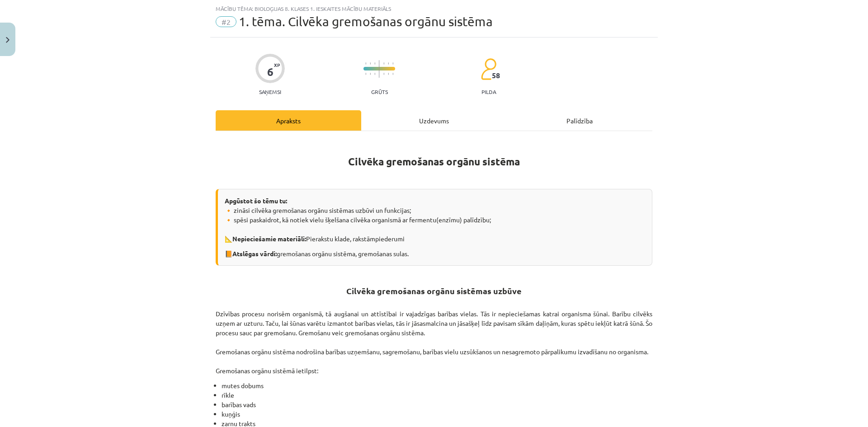 This screenshot has height=427, width=868. Describe the element at coordinates (496, 75) in the screenshot. I see `span: 58` at that location.